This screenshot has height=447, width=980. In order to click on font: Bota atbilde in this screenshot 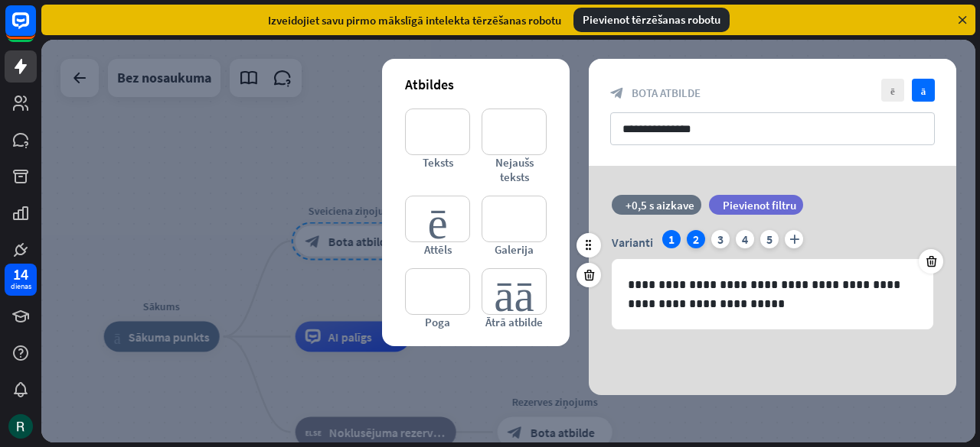, I will do `click(665, 92)`.